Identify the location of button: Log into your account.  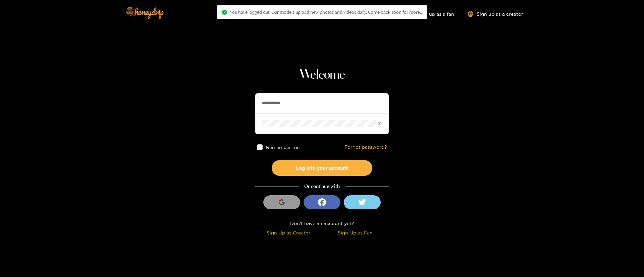
(322, 168).